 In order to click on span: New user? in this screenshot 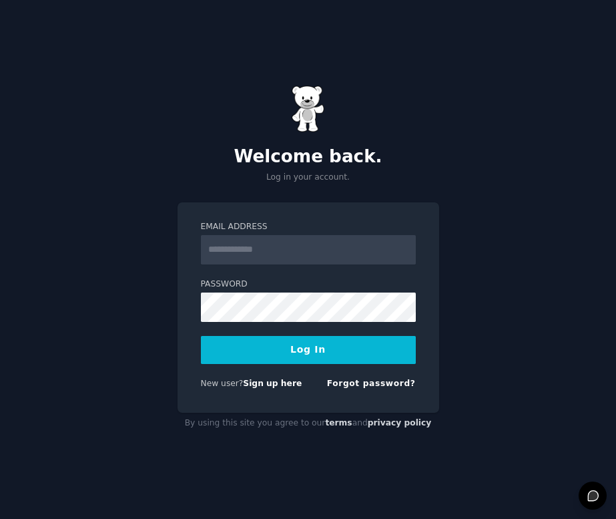, I will do `click(222, 383)`.